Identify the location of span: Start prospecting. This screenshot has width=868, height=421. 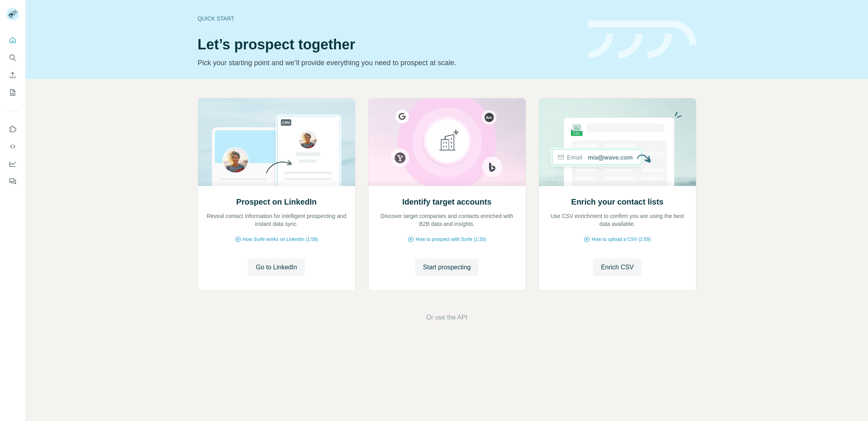
(447, 267).